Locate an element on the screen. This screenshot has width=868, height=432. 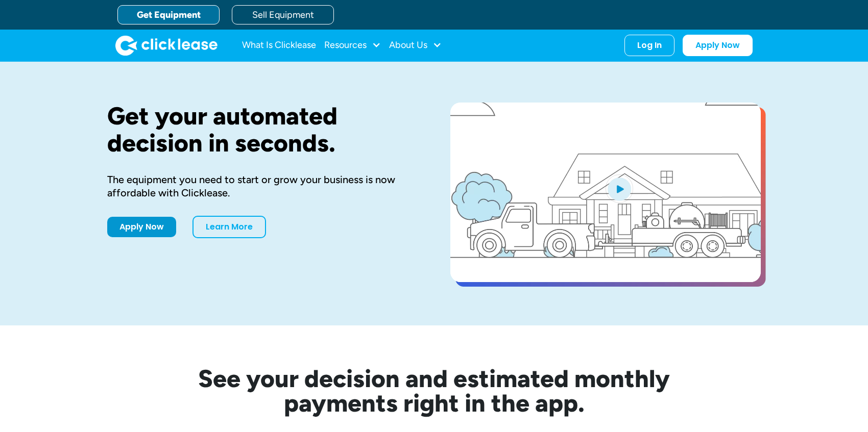
a: open lightbox is located at coordinates (606, 193).